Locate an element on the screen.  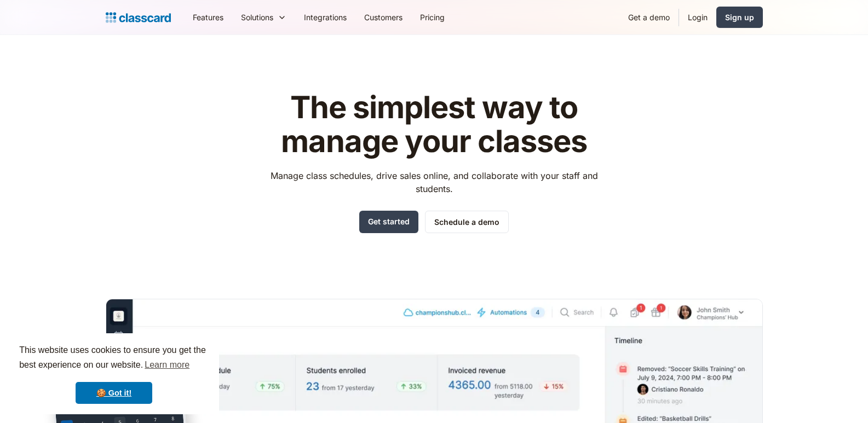
a: Features is located at coordinates (209, 17).